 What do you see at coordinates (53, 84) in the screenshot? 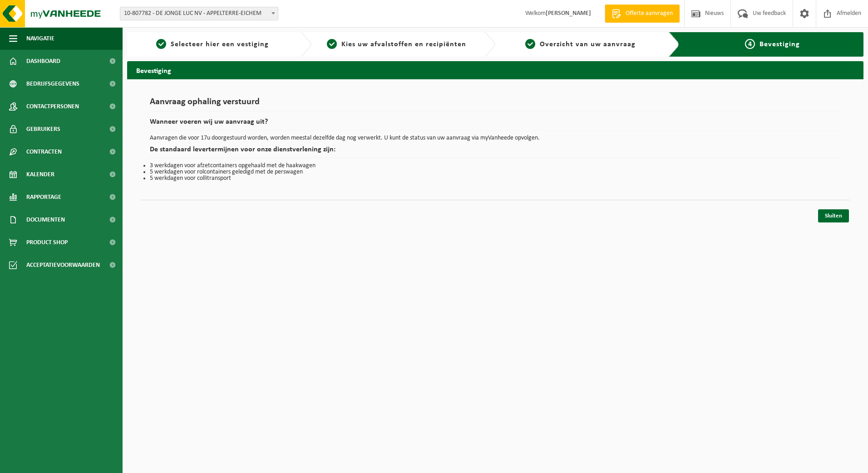
I see `span: Bedrijfsgegevens` at bounding box center [53, 84].